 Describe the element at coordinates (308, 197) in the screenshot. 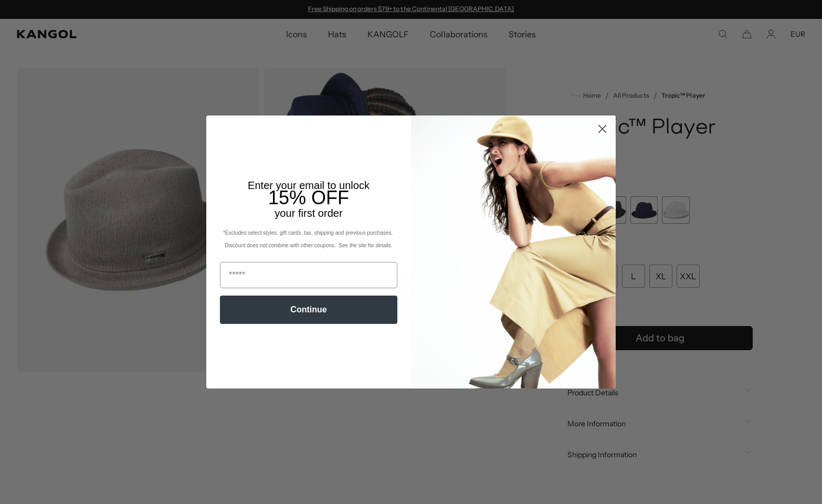

I see `span: 15% OFF` at that location.